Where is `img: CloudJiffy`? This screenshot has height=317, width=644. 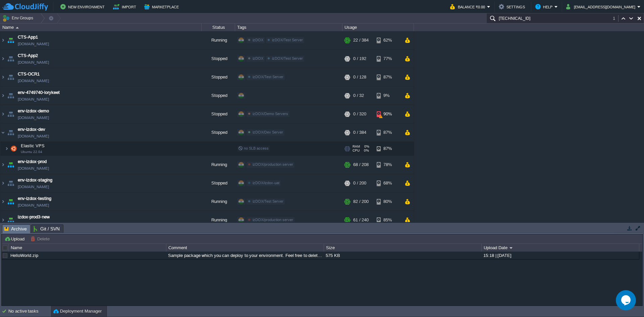
img: CloudJiffy is located at coordinates (25, 7).